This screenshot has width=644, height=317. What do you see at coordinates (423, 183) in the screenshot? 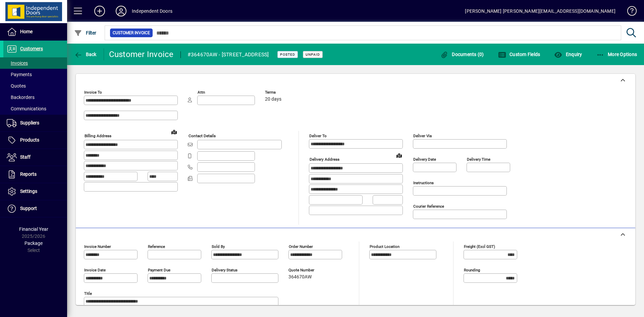
I see `mat-label: Instructions` at bounding box center [423, 183].